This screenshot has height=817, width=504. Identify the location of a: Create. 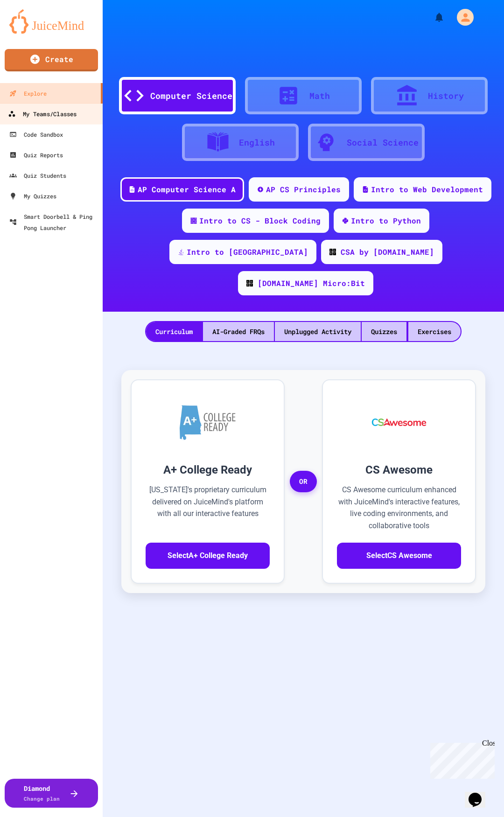
(52, 60).